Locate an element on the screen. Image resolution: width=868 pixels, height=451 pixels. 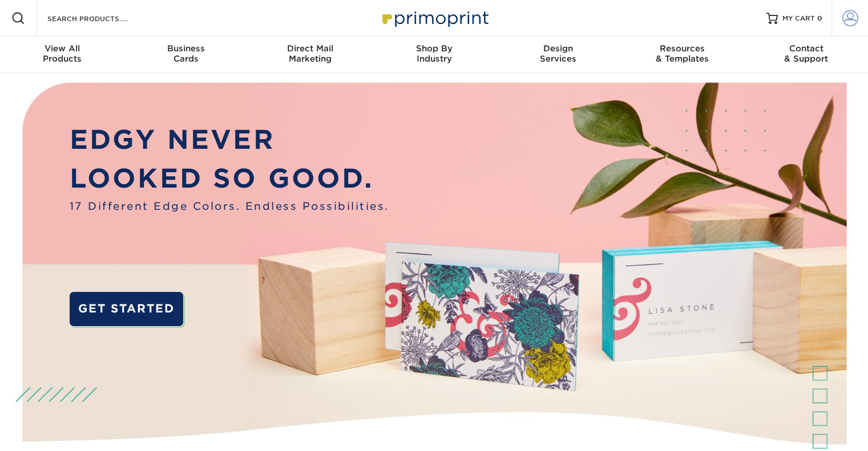
a: Direct MailMarketing is located at coordinates (310, 55).